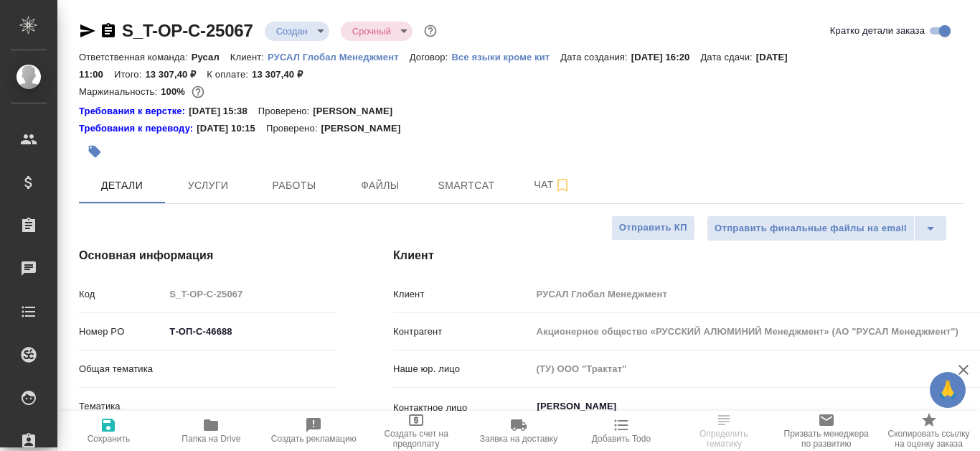 Image resolution: width=980 pixels, height=451 pixels. Describe the element at coordinates (552, 185) in the screenshot. I see `span: Чат` at that location.